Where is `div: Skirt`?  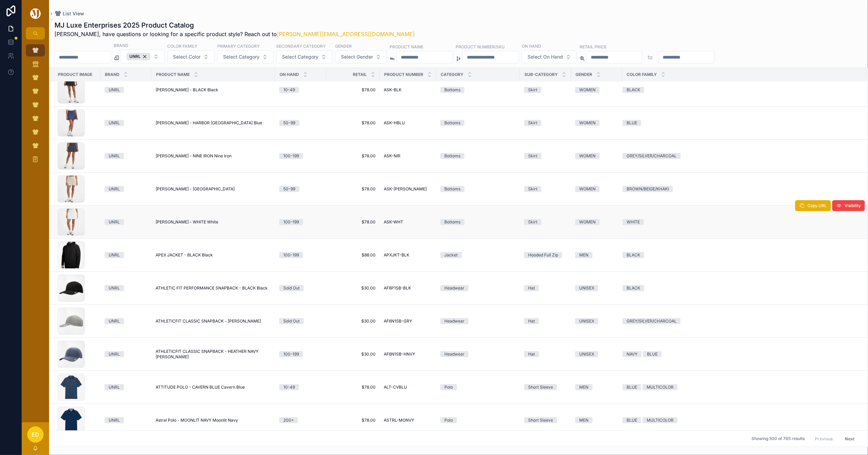
div: Skirt is located at coordinates (533, 156).